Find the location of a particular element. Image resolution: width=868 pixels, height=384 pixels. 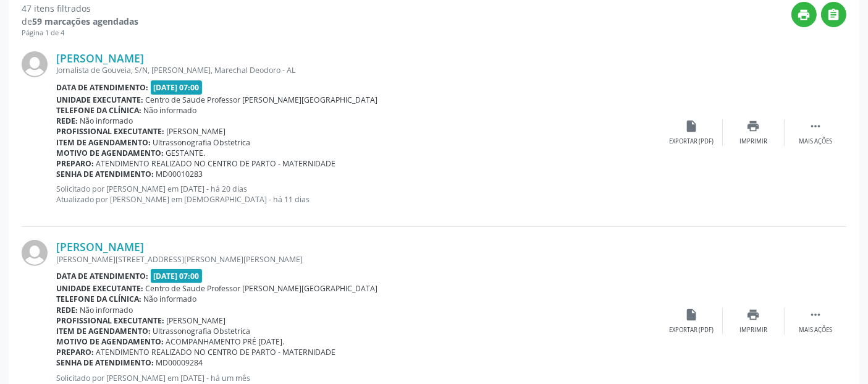

span: MD00009284 is located at coordinates (180, 362).